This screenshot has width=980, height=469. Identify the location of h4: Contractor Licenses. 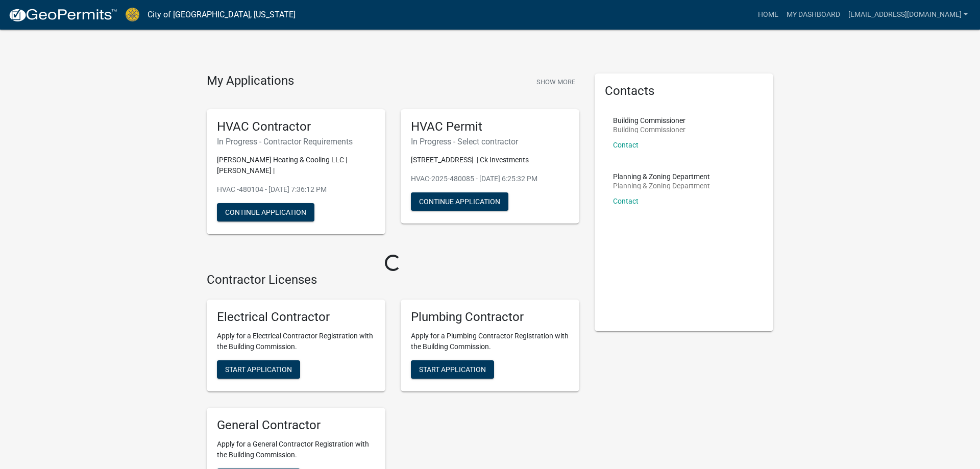
(393, 280).